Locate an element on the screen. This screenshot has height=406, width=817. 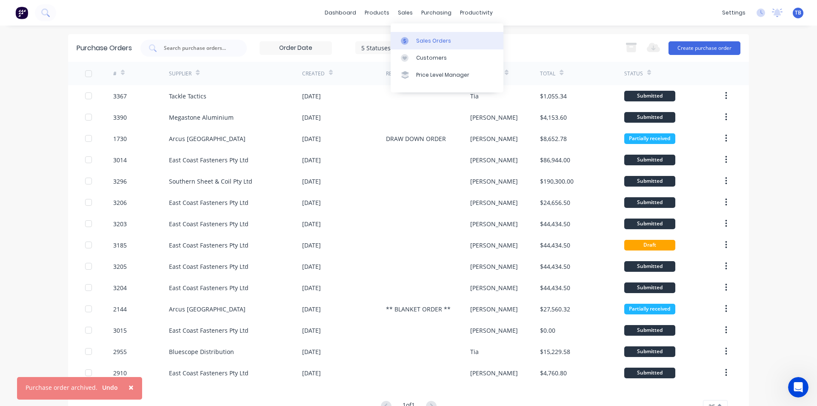
div: $4,760.80 is located at coordinates (553, 373).